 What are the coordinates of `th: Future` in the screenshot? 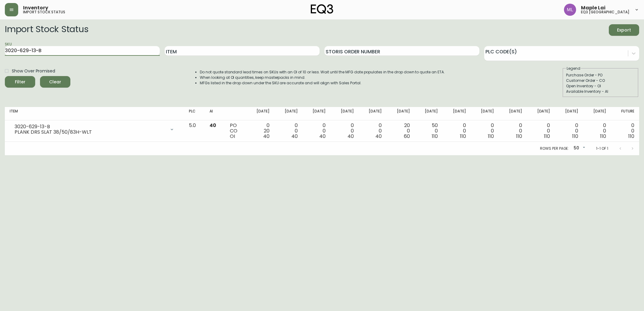 It's located at (625, 114).